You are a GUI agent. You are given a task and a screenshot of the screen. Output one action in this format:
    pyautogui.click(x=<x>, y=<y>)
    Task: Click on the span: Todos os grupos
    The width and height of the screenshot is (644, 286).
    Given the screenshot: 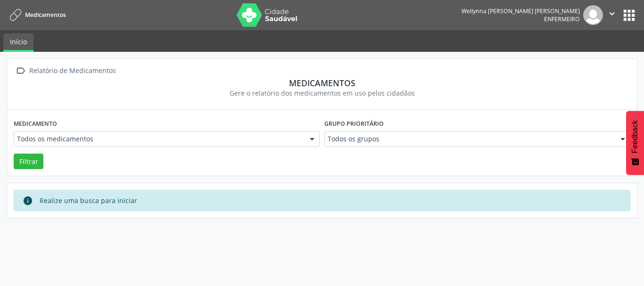 What is the action you would take?
    pyautogui.click(x=469, y=140)
    